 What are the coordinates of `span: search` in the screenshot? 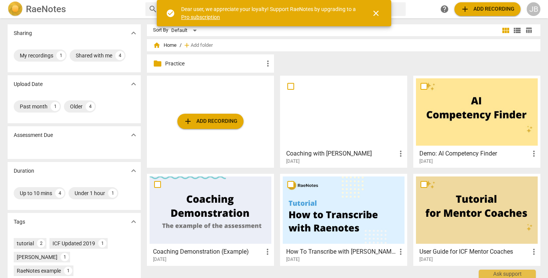 It's located at (153, 9).